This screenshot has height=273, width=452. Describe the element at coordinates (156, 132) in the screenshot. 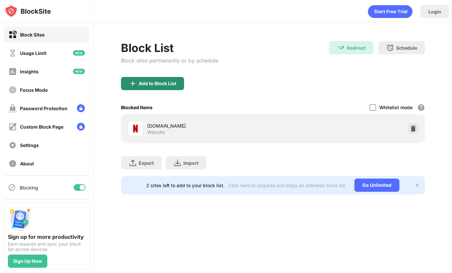

I see `div: Website` at that location.